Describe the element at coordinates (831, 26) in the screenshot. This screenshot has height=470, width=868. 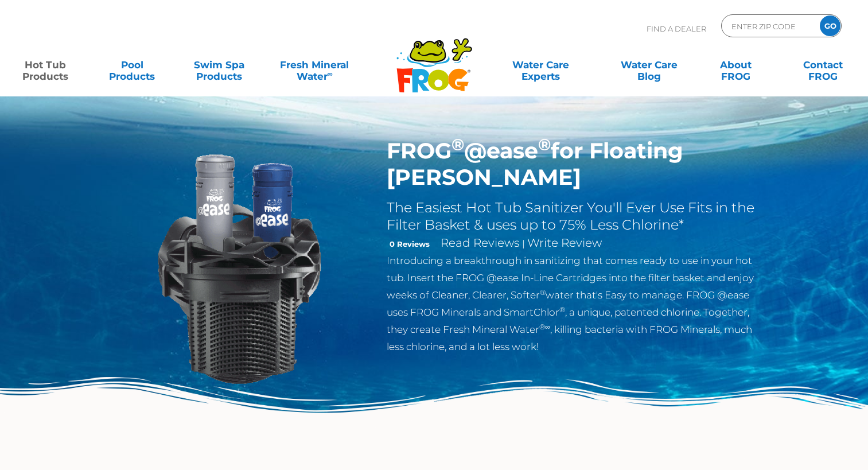
I see `input: GO` at that location.